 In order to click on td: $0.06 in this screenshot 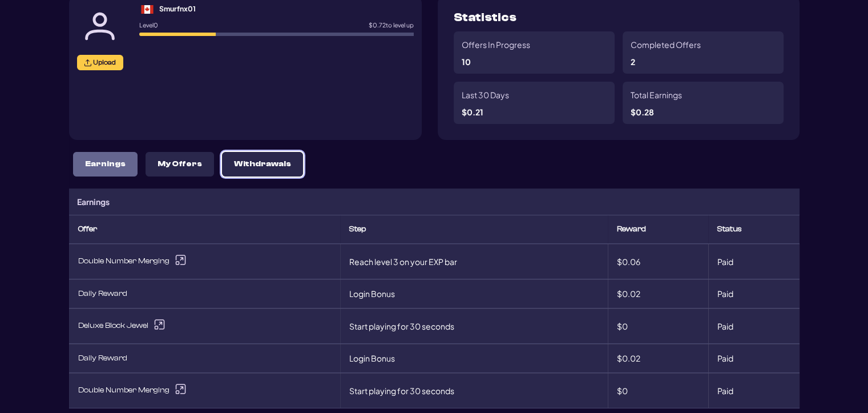, I will do `click(658, 262)`.